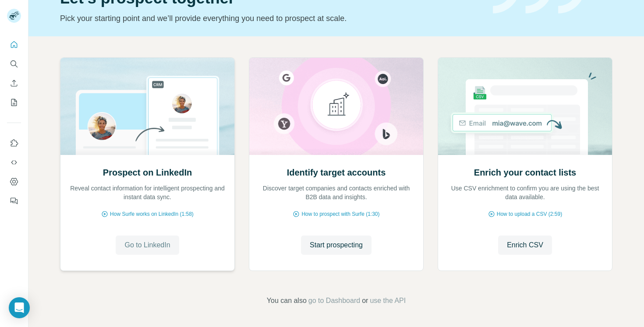 This screenshot has height=327, width=644. What do you see at coordinates (525, 193) in the screenshot?
I see `p: Use CSV enrichment to confirm you are using the best data available.` at bounding box center [525, 193].